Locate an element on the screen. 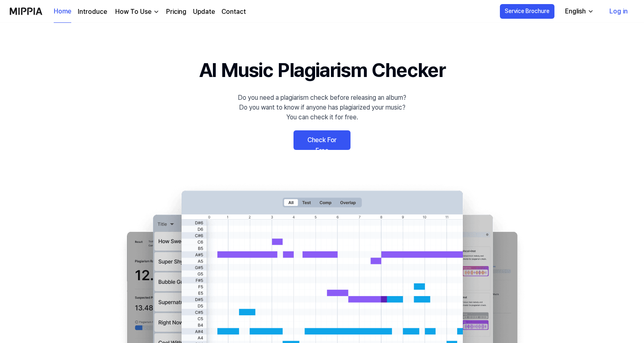 This screenshot has height=343, width=644. button: English is located at coordinates (578, 11).